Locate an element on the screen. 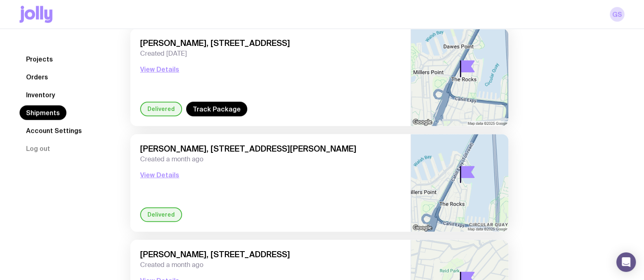 The height and width of the screenshot is (280, 644). a: Projects is located at coordinates (40, 59).